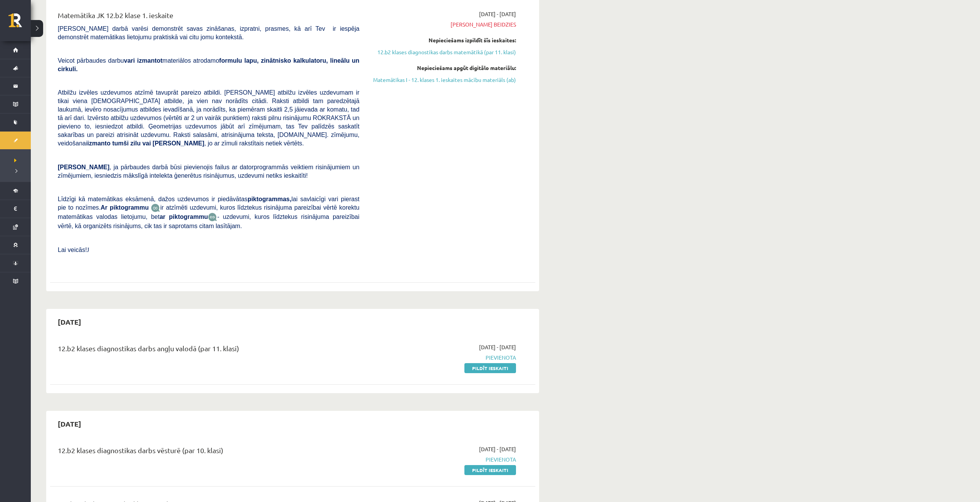 The width and height of the screenshot is (980, 502). What do you see at coordinates (143, 60) in the screenshot?
I see `b: vari izmantot` at bounding box center [143, 60].